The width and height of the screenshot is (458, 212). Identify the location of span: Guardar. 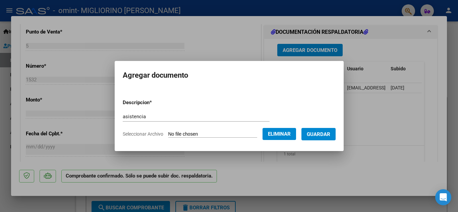
(318, 134).